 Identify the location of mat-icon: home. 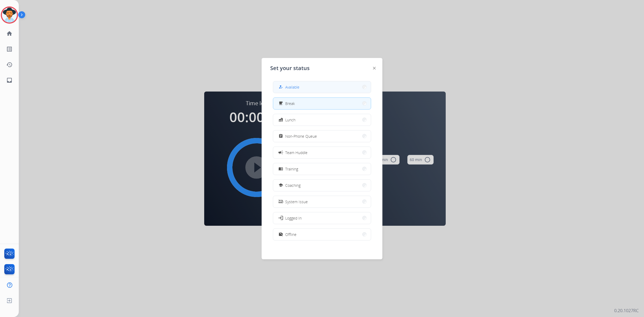
(10, 34).